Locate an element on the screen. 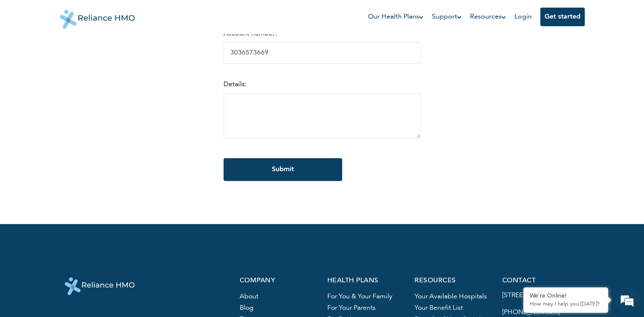  a: Login is located at coordinates (523, 17).